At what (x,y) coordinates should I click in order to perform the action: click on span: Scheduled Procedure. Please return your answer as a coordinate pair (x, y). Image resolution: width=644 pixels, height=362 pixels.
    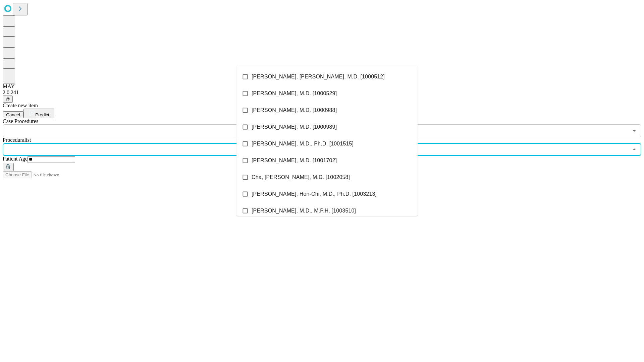
    Looking at the image, I should click on (20, 121).